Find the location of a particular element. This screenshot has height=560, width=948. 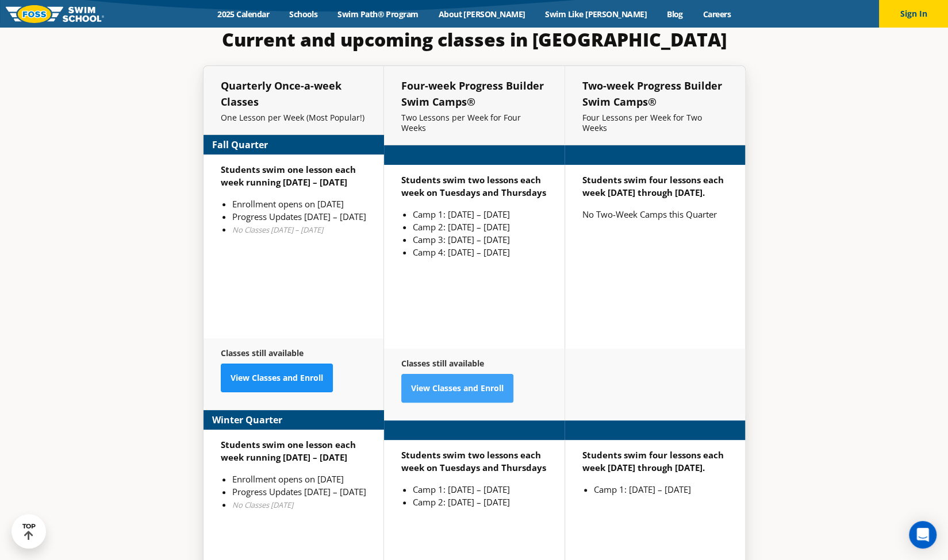

a: Schools is located at coordinates (304, 14).